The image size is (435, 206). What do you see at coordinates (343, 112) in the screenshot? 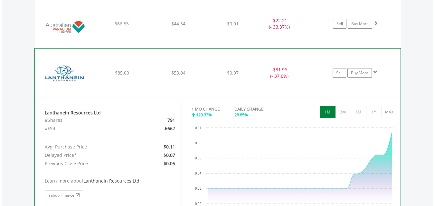
I see `button: 3M` at bounding box center [343, 112].